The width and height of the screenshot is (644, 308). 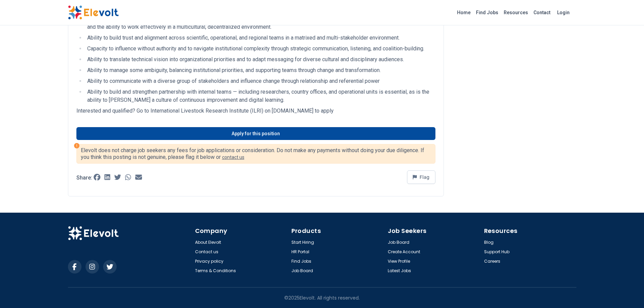 I want to click on a: Login, so click(x=564, y=12).